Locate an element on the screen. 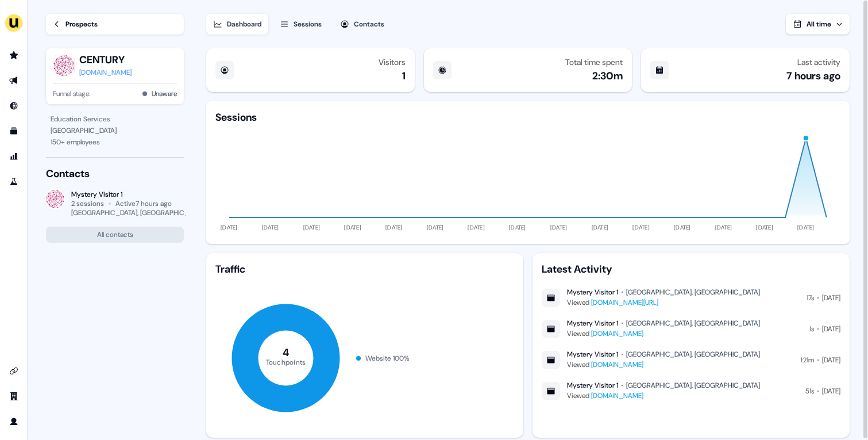 The height and width of the screenshot is (440, 868). button: Dashboard is located at coordinates (237, 24).